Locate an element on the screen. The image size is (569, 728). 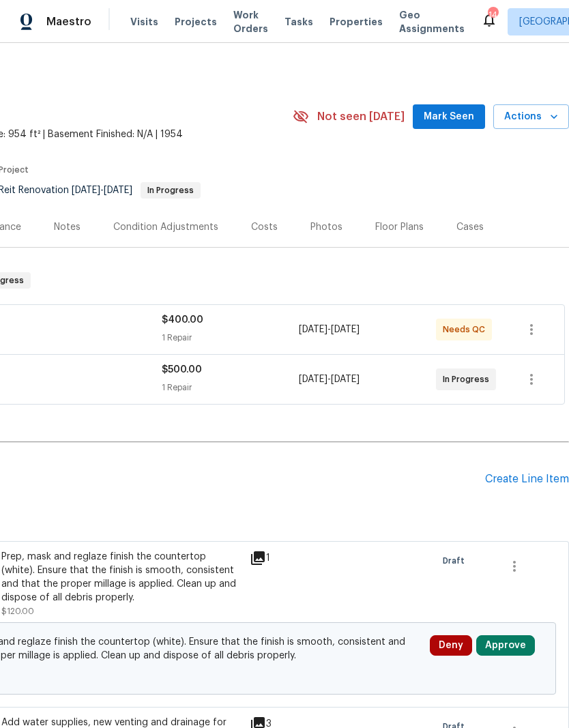
div: Floor Plans is located at coordinates (399, 227).